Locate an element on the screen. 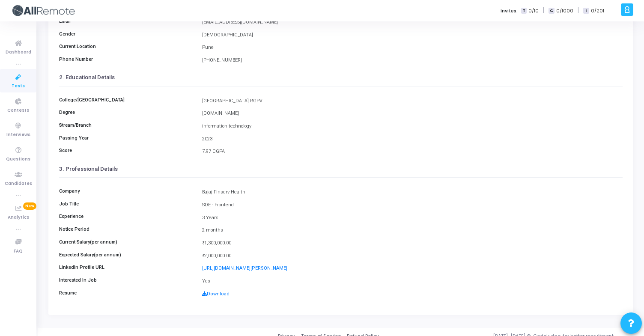 The height and width of the screenshot is (336, 644). h6: Current Salary(per annum) is located at coordinates (126, 242).